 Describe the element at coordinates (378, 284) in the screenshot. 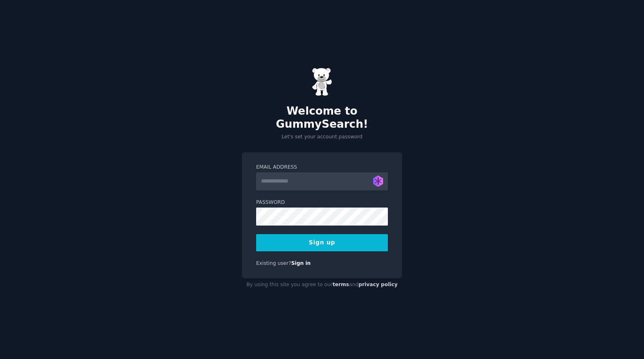

I see `a: privacy policy` at that location.